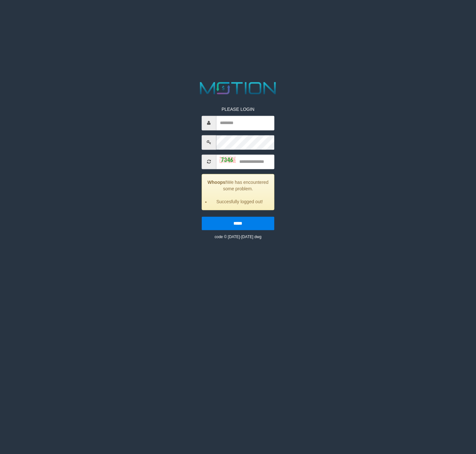 This screenshot has width=476, height=454. What do you see at coordinates (240, 201) in the screenshot?
I see `li: Succesfully logged out!` at bounding box center [240, 201].